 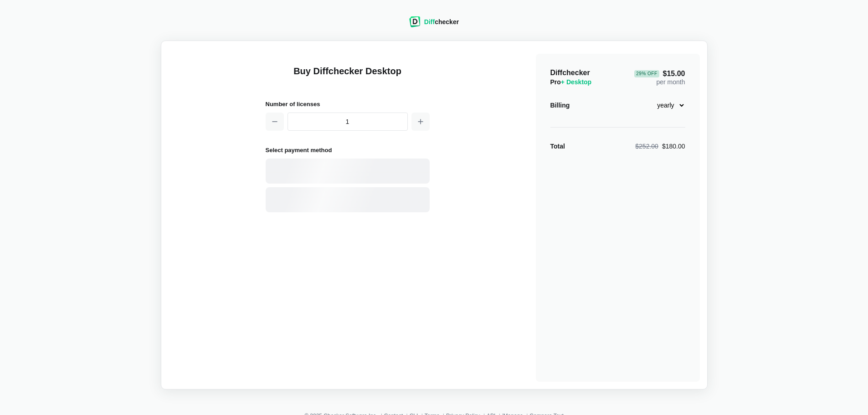 I want to click on div: $180.00, so click(x=660, y=147).